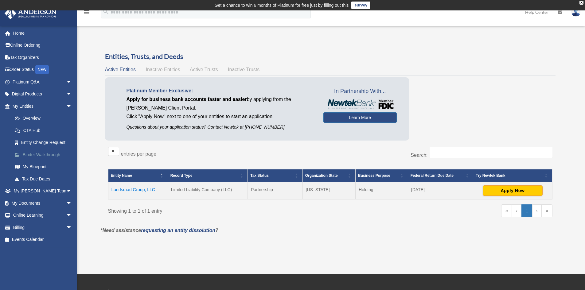  I want to click on th: Federal Return Due Date: Activate to sort, so click(441, 176).